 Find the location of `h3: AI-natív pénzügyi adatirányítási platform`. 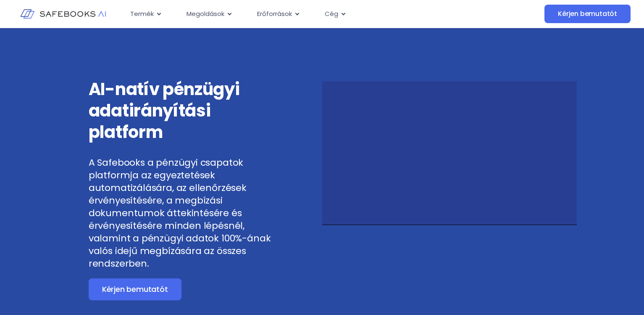

h3: AI-natív pénzügyi adatirányítási platform is located at coordinates (184, 111).